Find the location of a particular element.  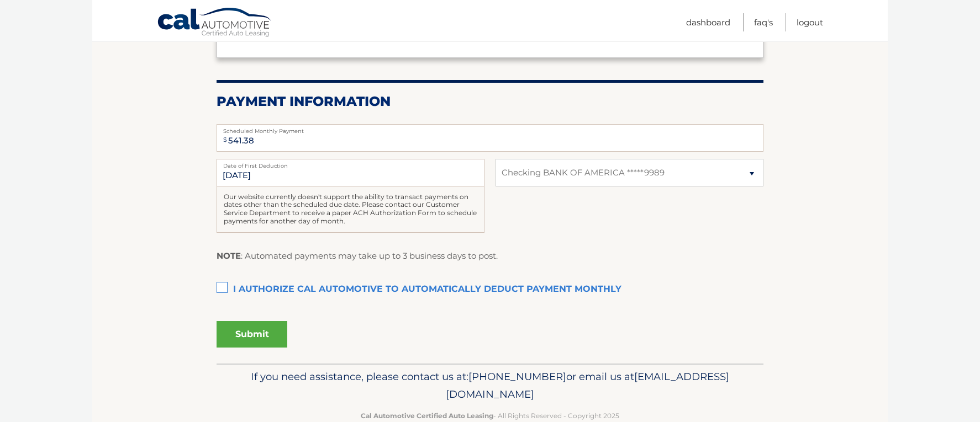

a: Dashboard is located at coordinates (708, 22).